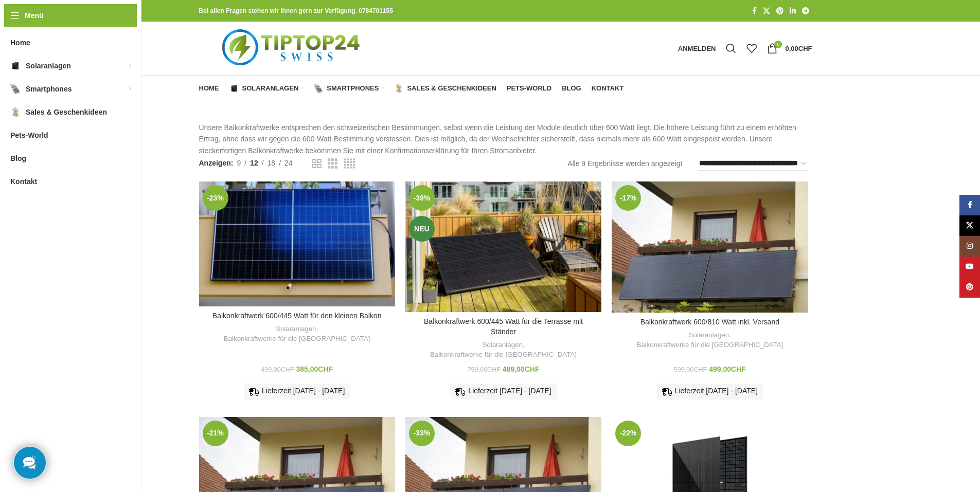  What do you see at coordinates (315, 369) in the screenshot?
I see `bdi: 385,00` at bounding box center [315, 369].